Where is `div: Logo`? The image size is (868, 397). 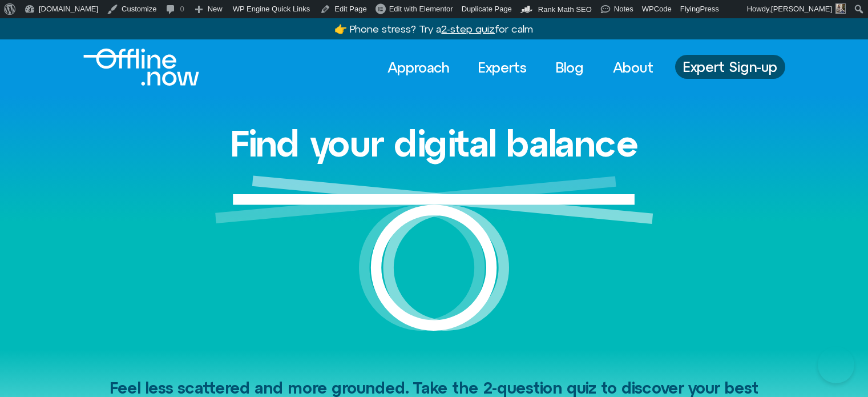
div: Logo is located at coordinates (132, 67).